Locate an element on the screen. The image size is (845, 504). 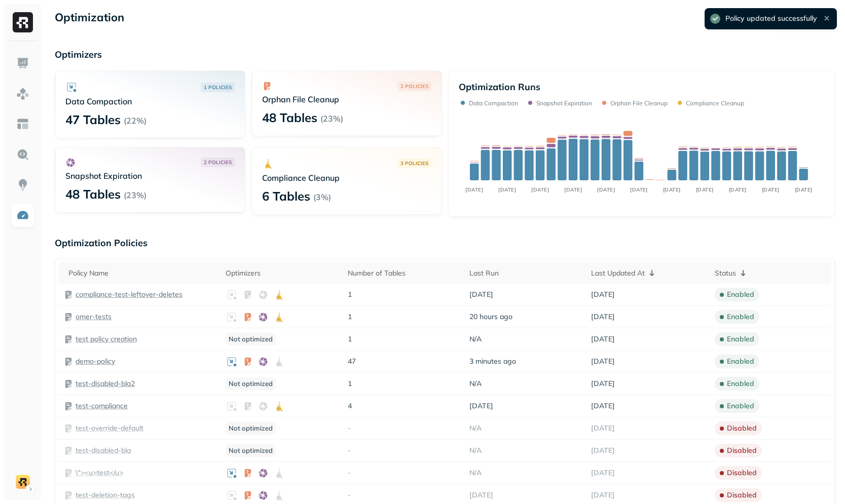
a: compliance-test-leftover-deletes is located at coordinates (128, 294).